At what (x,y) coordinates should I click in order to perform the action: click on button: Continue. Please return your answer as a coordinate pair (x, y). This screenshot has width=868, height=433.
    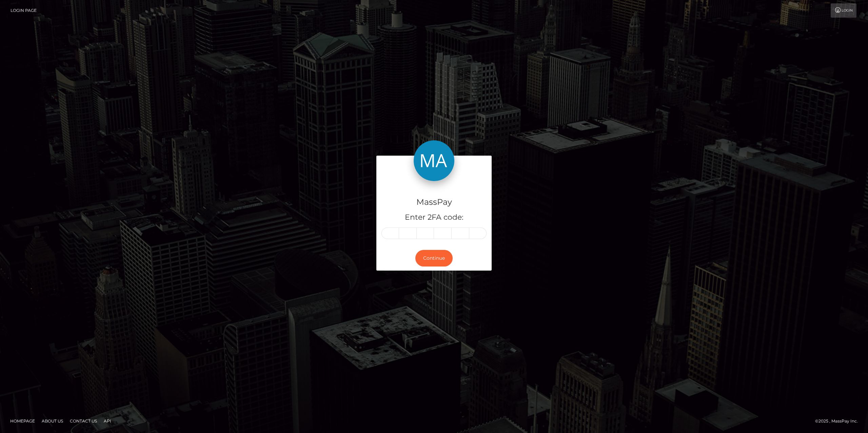
    Looking at the image, I should click on (434, 258).